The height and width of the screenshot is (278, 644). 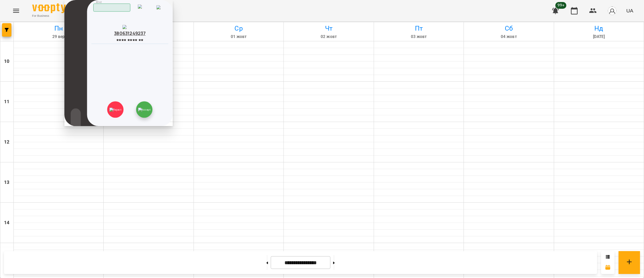 What do you see at coordinates (7, 61) in the screenshot?
I see `h6: 10` at bounding box center [7, 61].